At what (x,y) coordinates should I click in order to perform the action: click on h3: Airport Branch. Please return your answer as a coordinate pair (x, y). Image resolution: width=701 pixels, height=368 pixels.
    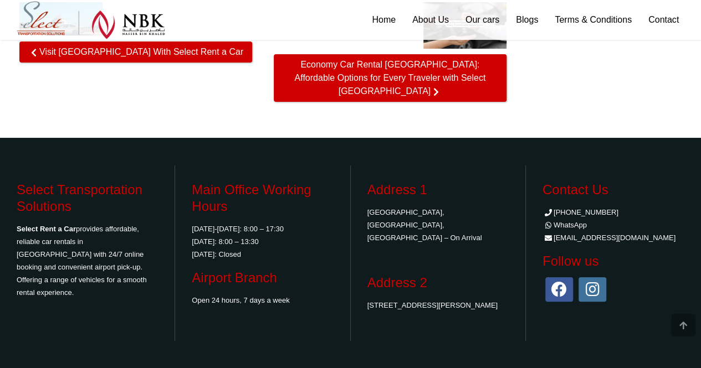
    Looking at the image, I should click on (262, 278).